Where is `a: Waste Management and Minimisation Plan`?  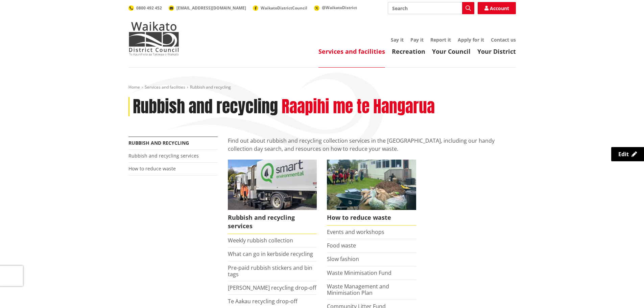
a: Waste Management and Minimisation Plan is located at coordinates (358, 289).